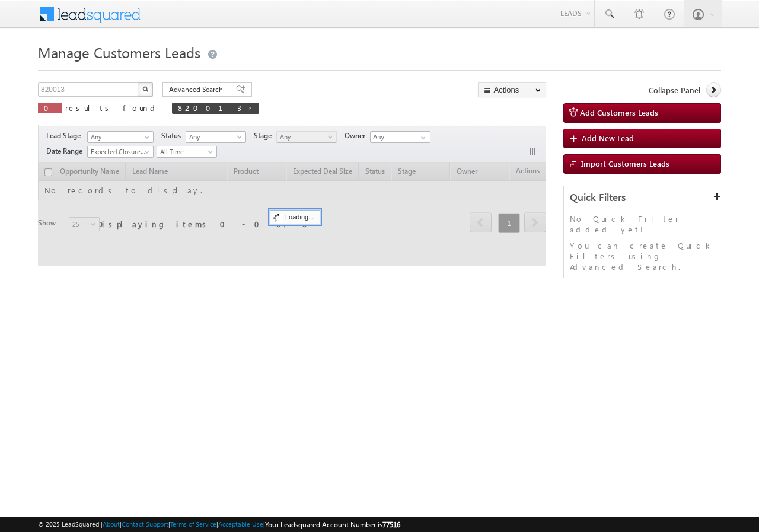 Image resolution: width=759 pixels, height=532 pixels. Describe the element at coordinates (400, 137) in the screenshot. I see `input: Type to Search` at that location.